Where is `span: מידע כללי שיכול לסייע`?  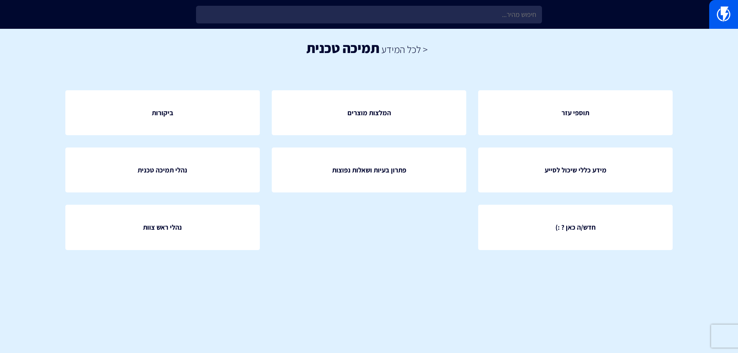
span: מידע כללי שיכול לסייע is located at coordinates (575, 170).